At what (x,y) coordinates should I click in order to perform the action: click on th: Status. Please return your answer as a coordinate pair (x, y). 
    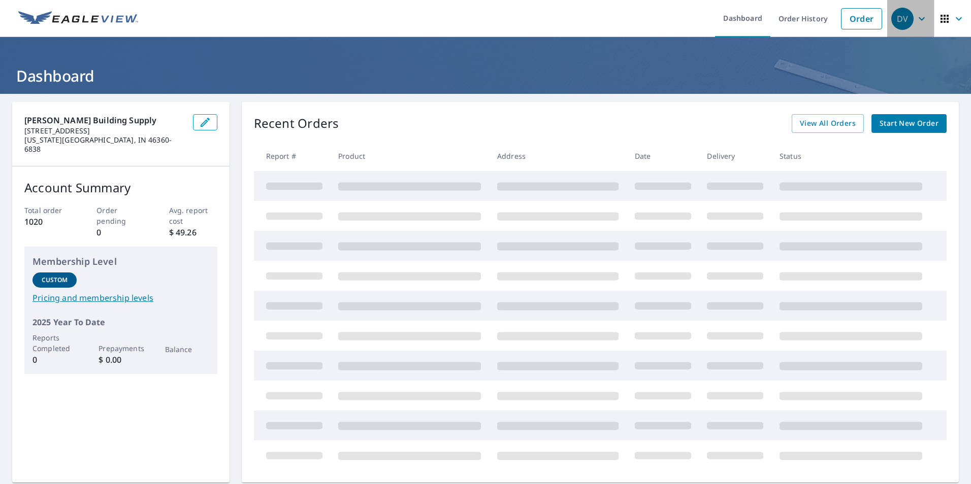
    Looking at the image, I should click on (851, 156).